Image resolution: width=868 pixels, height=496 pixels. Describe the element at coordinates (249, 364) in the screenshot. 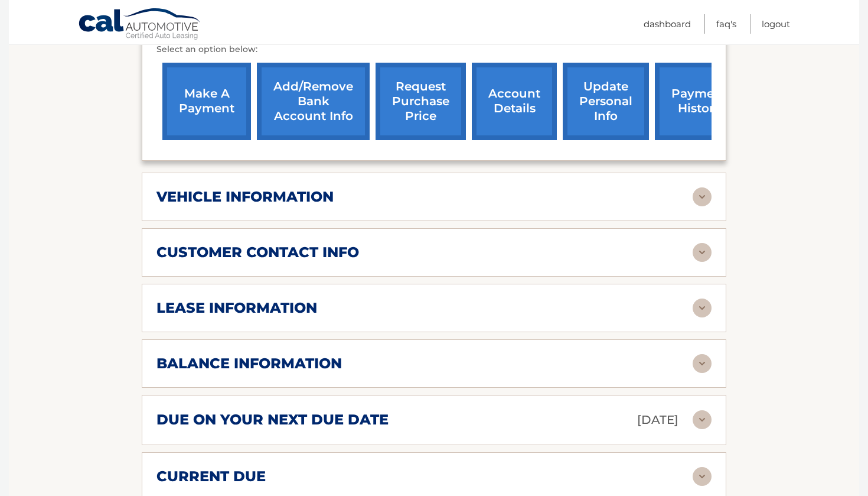

I see `h2: balance information` at that location.